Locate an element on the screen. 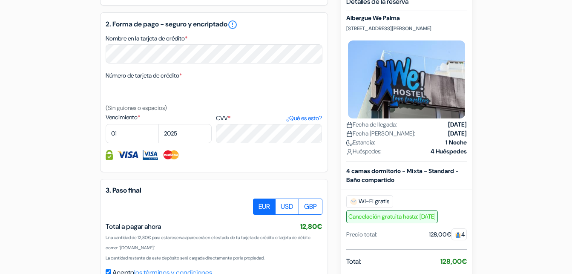  img: free_wifi.svg is located at coordinates (353, 201).